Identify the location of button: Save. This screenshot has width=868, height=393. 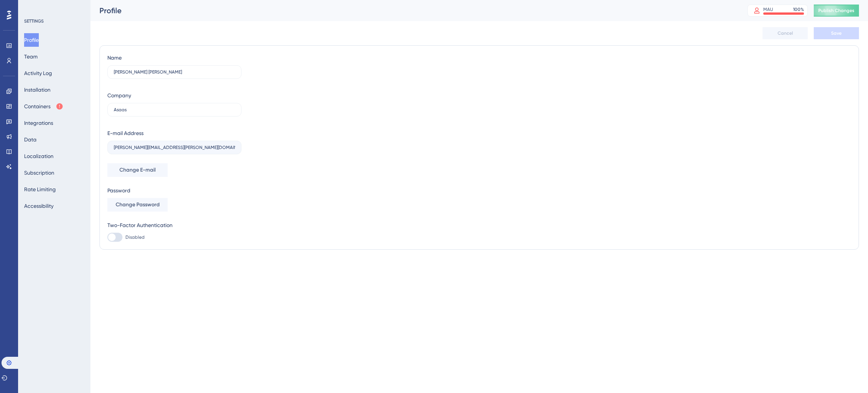
(836, 33).